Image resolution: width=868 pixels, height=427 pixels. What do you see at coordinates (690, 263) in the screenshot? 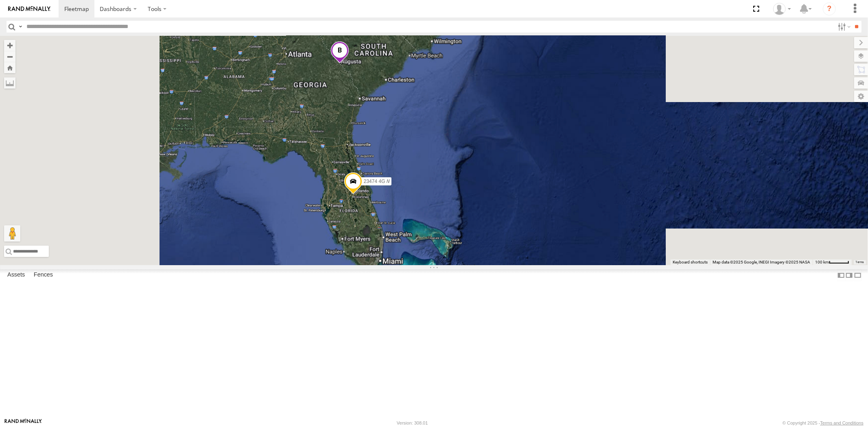
I see `button: Keyboard shortcuts` at bounding box center [690, 263].